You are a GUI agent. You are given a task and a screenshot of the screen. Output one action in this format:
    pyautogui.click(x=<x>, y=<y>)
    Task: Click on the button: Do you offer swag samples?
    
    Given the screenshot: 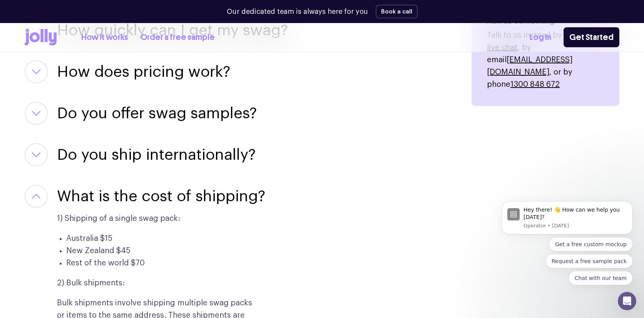 What is the action you would take?
    pyautogui.click(x=157, y=114)
    